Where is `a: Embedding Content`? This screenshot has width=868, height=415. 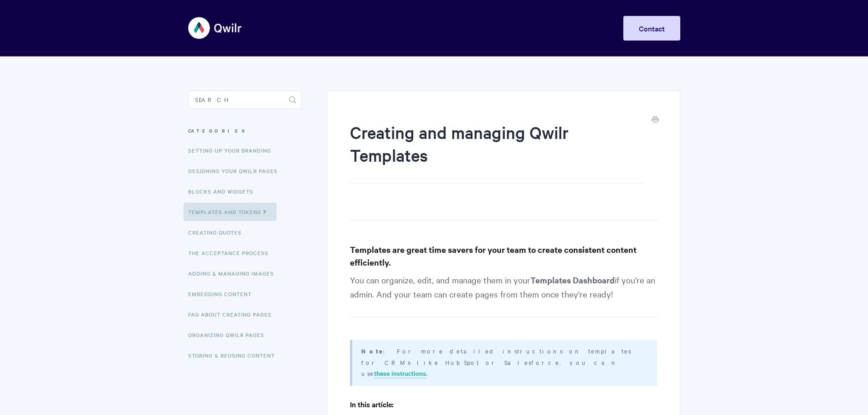 a: Embedding Content is located at coordinates (223, 294).